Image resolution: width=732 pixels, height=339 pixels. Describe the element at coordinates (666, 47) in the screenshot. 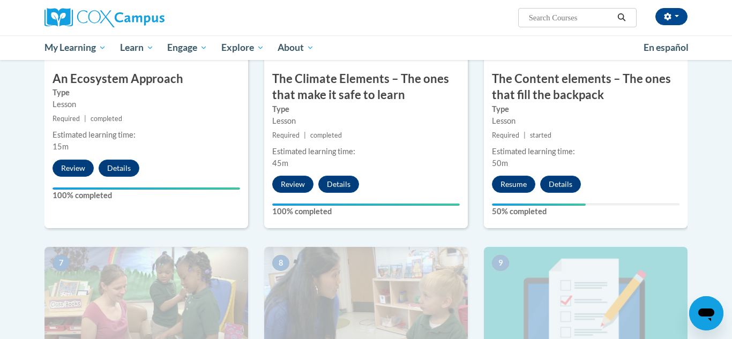

I see `span: En español` at that location.